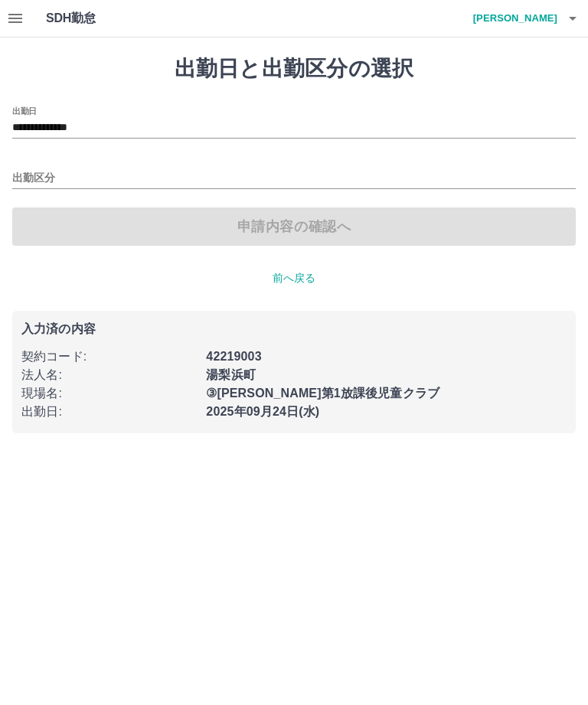 The width and height of the screenshot is (588, 705). Describe the element at coordinates (233, 356) in the screenshot. I see `b: 42219003` at that location.